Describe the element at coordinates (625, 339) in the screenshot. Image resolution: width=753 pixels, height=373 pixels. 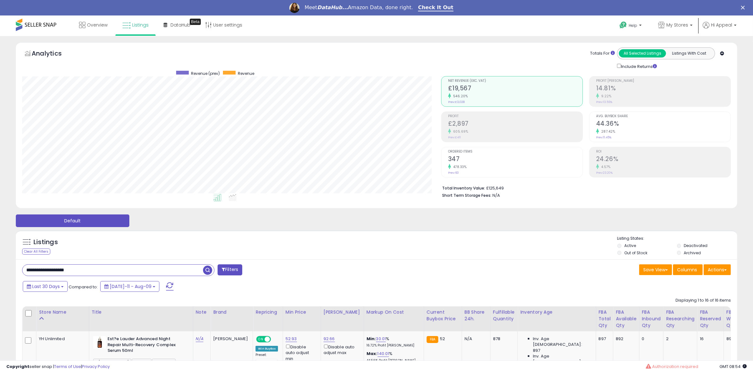
I see `div: 892` at that location.